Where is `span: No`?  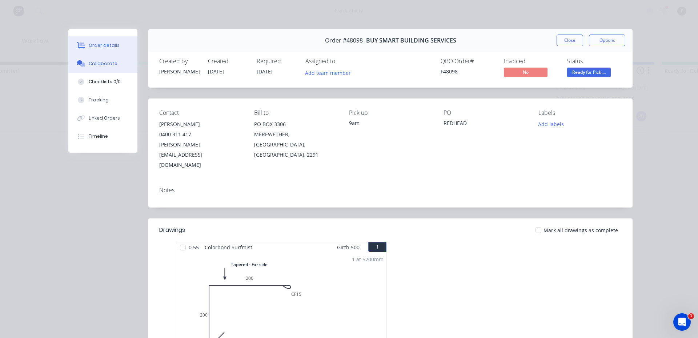
span: No is located at coordinates (525, 72).